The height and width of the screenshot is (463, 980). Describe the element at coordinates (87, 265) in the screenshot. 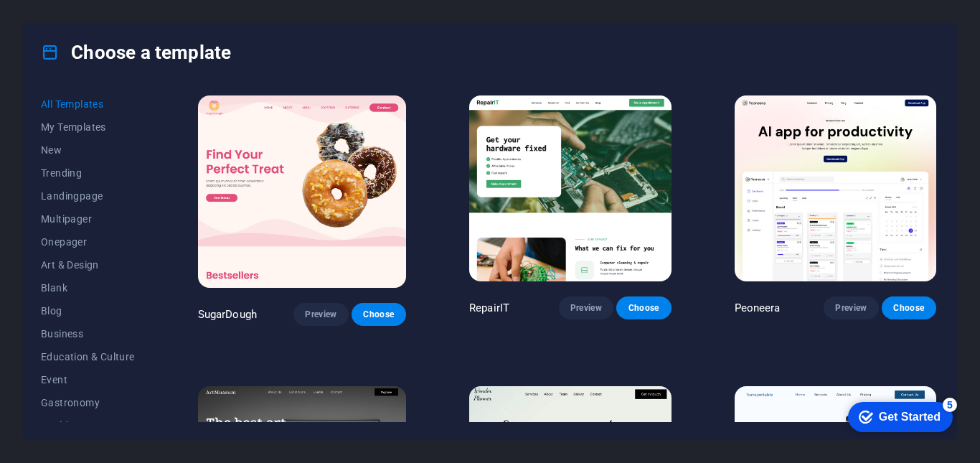

I see `span: Art & Design` at that location.